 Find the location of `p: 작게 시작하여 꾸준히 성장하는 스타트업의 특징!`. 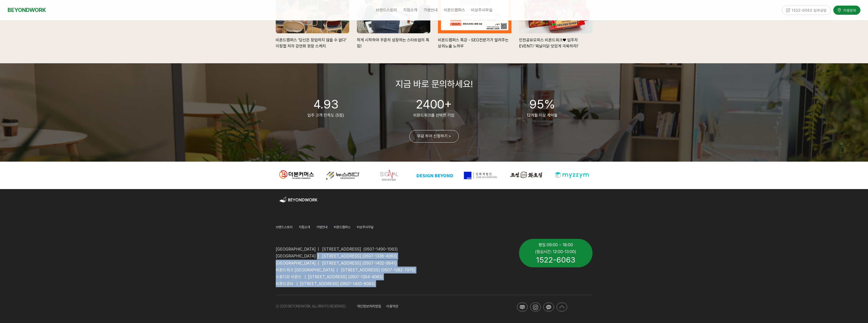

p: 작게 시작하여 꾸준히 성장하는 스타트업의 특징! is located at coordinates (394, 41).